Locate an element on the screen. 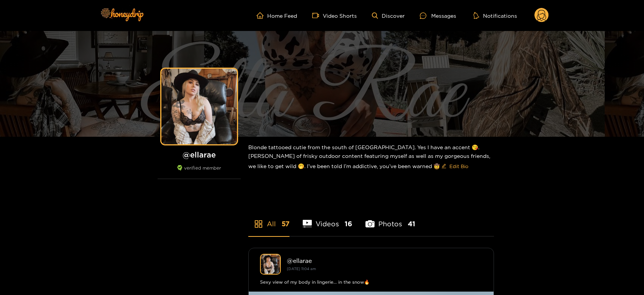  a: Home Feed is located at coordinates (276, 15).